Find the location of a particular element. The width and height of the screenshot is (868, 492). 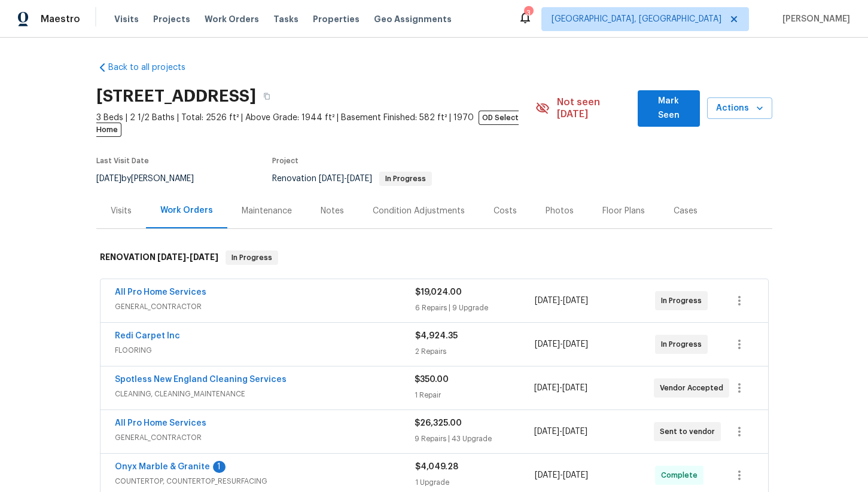

button: Mark Seen is located at coordinates (668, 109).